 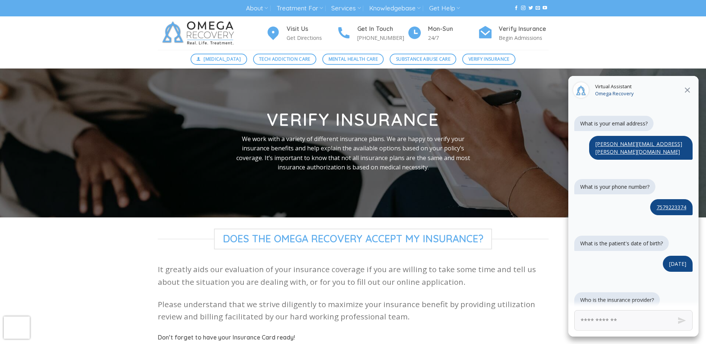 I want to click on a: About, so click(x=257, y=8).